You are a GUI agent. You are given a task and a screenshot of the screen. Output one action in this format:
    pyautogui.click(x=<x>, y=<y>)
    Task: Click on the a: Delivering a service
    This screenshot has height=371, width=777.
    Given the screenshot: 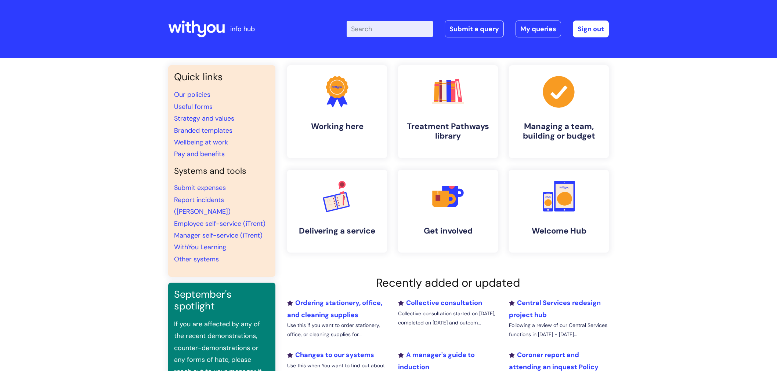 What is the action you would take?
    pyautogui.click(x=337, y=211)
    